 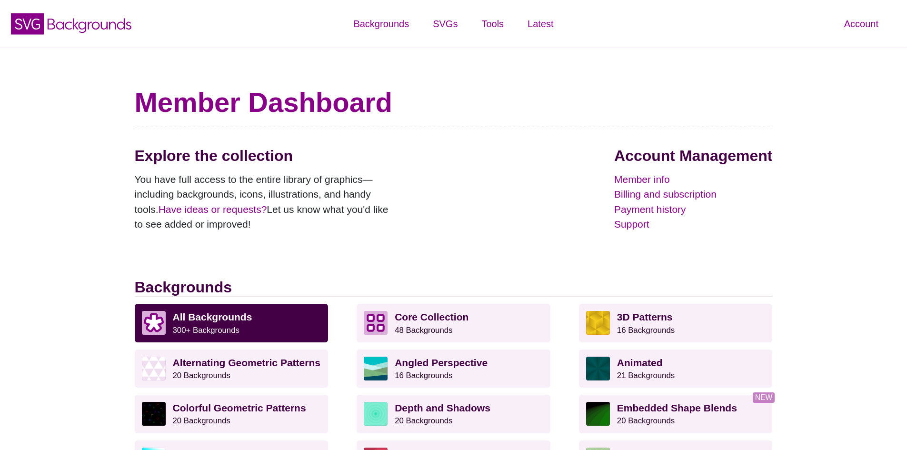 What do you see at coordinates (598, 414) in the screenshot?
I see `img: green to black rings rippling away from corner` at bounding box center [598, 414].